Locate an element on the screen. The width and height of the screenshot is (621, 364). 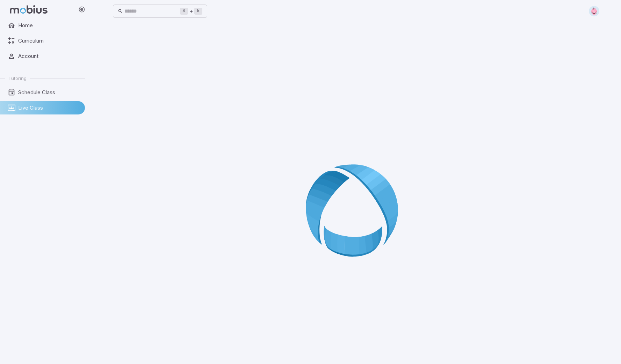
span: Curriculum is located at coordinates (49, 41).